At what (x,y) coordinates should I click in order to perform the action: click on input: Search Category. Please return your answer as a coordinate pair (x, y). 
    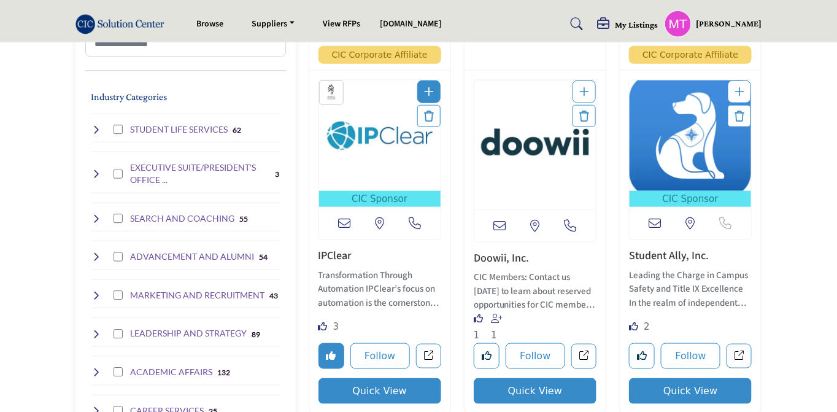
    Looking at the image, I should click on (185, 44).